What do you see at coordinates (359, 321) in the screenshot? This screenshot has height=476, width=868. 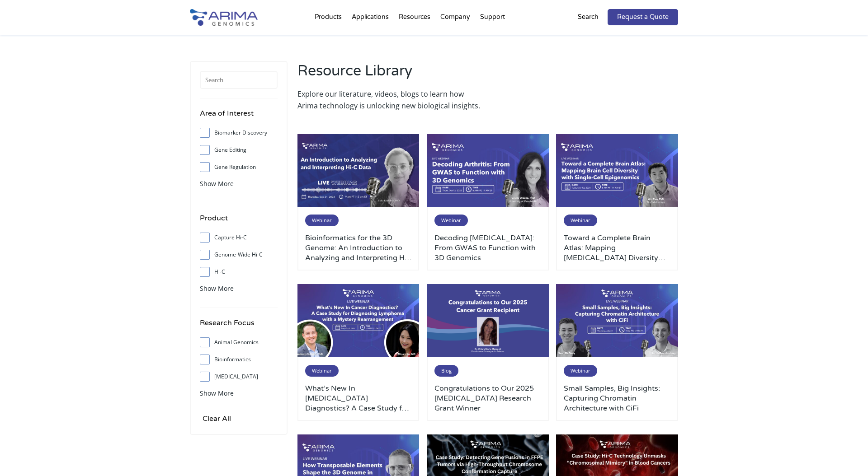 I see `img: October-2024-Webinar-Anthony-and-Mina-500x300.jpg` at bounding box center [359, 321].